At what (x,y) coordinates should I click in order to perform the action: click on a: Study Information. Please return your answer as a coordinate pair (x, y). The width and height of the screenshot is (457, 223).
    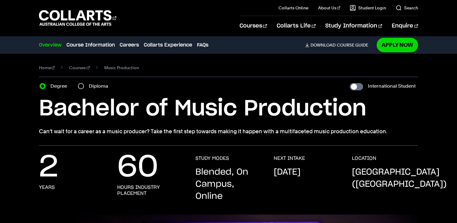
    Looking at the image, I should click on (354, 26).